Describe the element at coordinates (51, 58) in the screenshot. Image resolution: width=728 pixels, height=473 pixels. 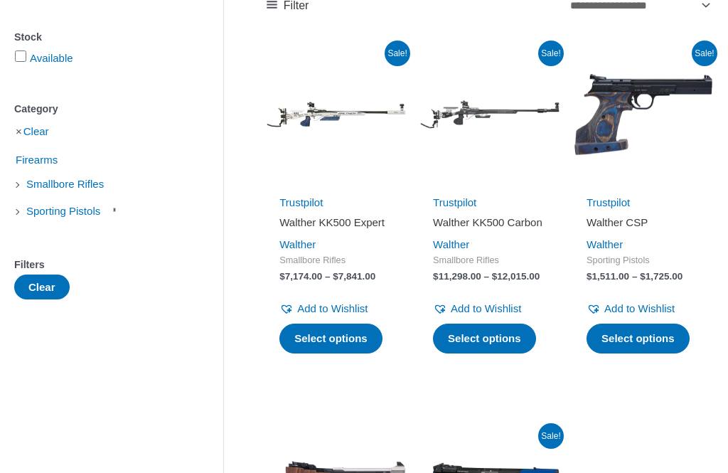
I see `a: Available` at that location.